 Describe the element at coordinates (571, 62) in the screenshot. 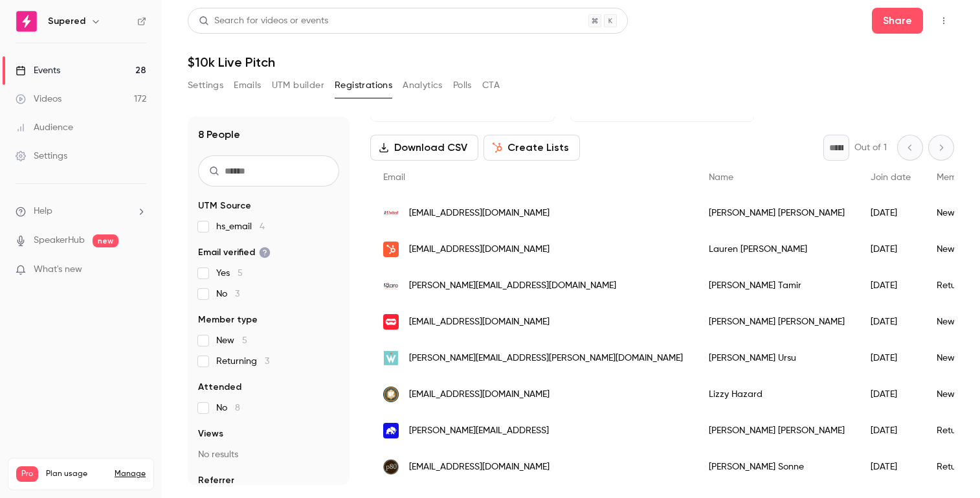

I see `h1: $10k Live Pitch` at that location.